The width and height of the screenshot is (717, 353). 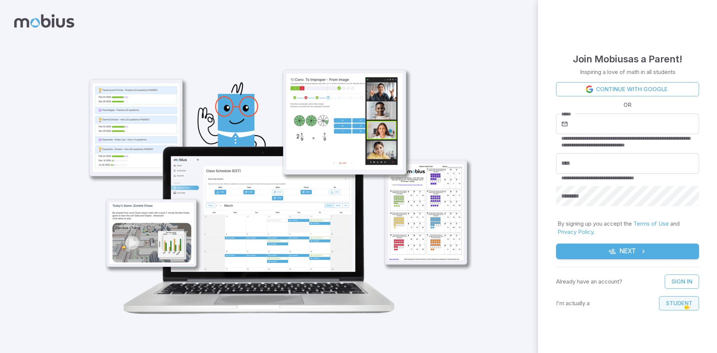 I want to click on a: Privacy Policy, so click(x=576, y=232).